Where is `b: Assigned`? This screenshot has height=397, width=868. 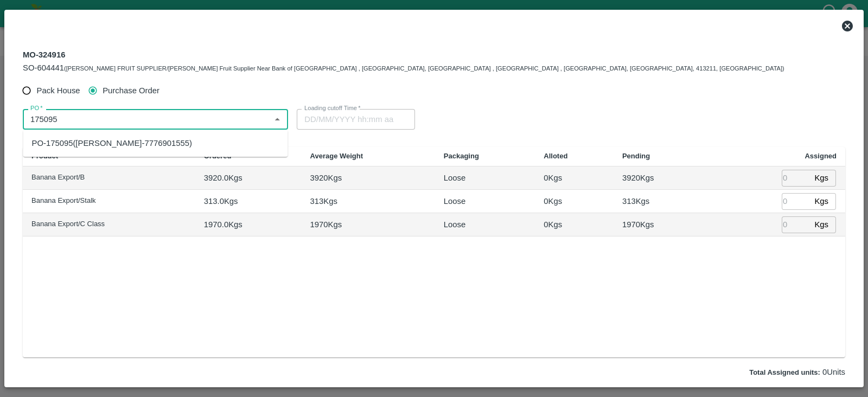
b: Assigned is located at coordinates (820, 156).